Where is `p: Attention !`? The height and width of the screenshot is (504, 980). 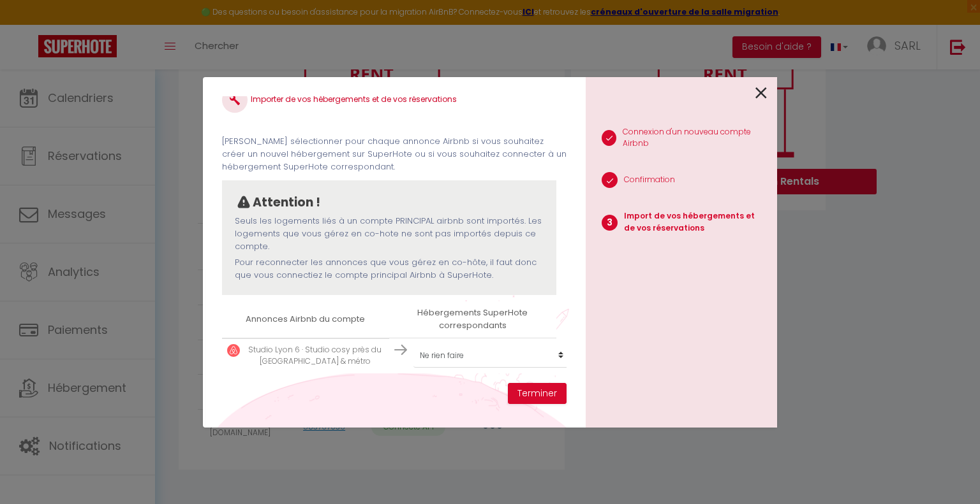
p: Attention ! is located at coordinates (286, 203).